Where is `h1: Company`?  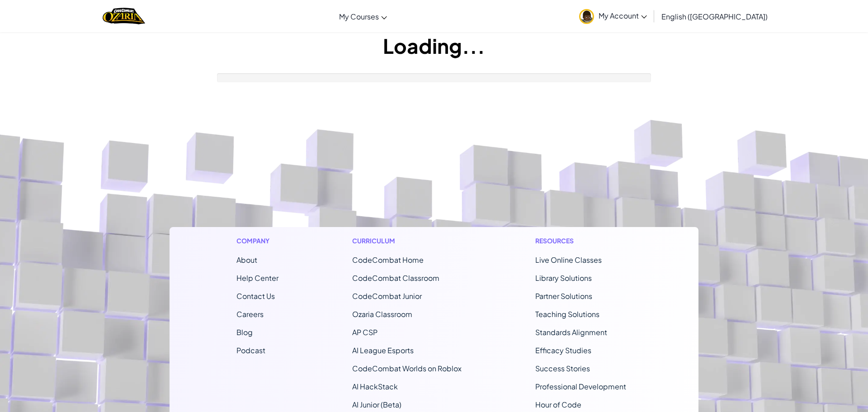 h1: Company is located at coordinates (257, 241).